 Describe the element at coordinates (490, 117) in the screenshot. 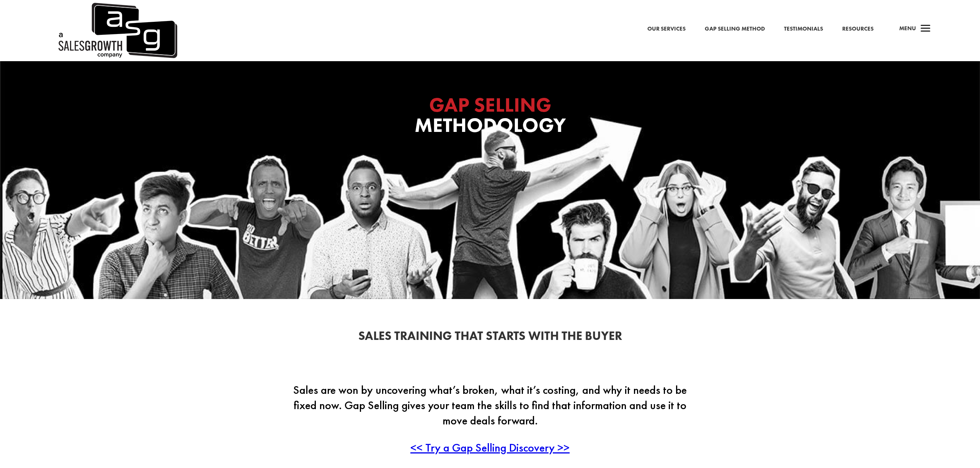

I see `h1: Methodology` at that location.